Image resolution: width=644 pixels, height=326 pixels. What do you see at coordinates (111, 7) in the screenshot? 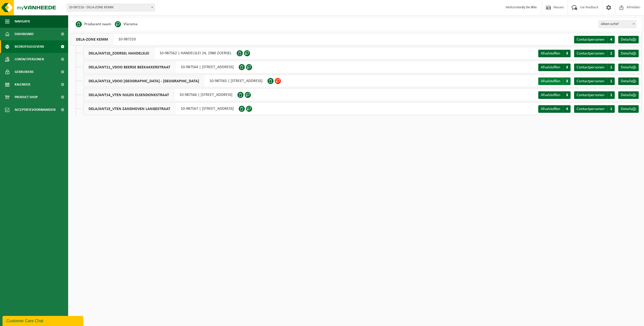
I see `span: 10-987210 - DELA-ZONE KEMM` at bounding box center [111, 7].